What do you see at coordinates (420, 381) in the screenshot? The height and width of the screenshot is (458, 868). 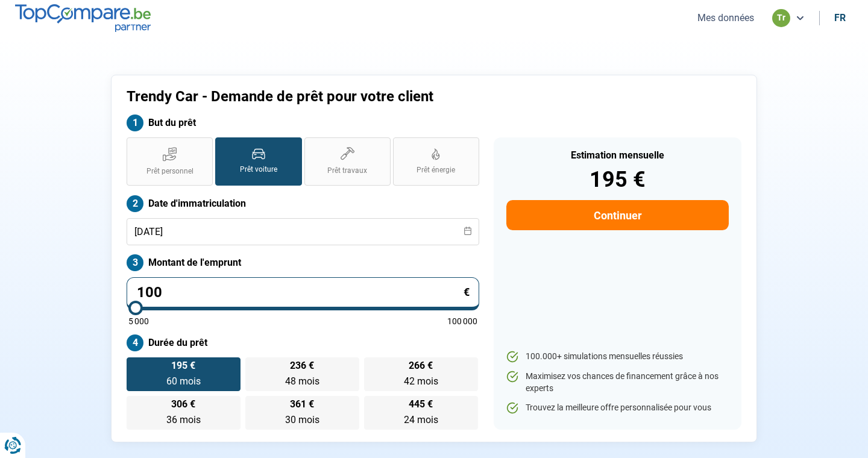 I see `span: 42 mois` at bounding box center [420, 381].